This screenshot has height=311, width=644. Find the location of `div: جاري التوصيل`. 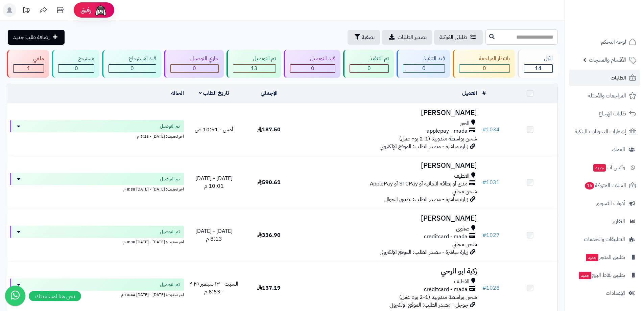

div: جاري التوصيل is located at coordinates (195, 58).